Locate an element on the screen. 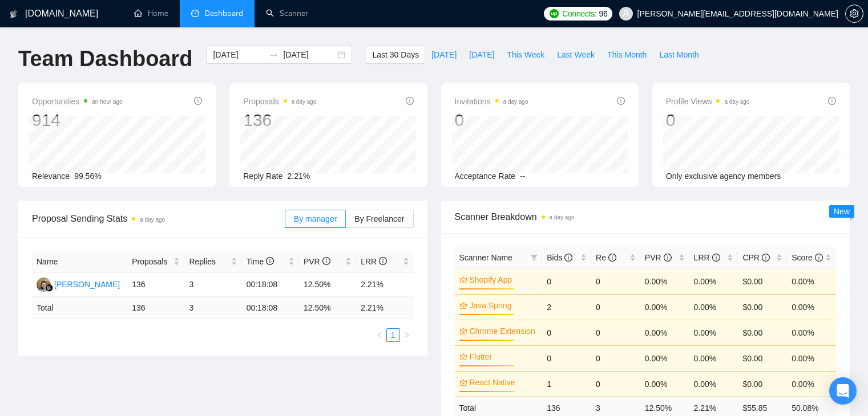  span: setting is located at coordinates (854, 14).